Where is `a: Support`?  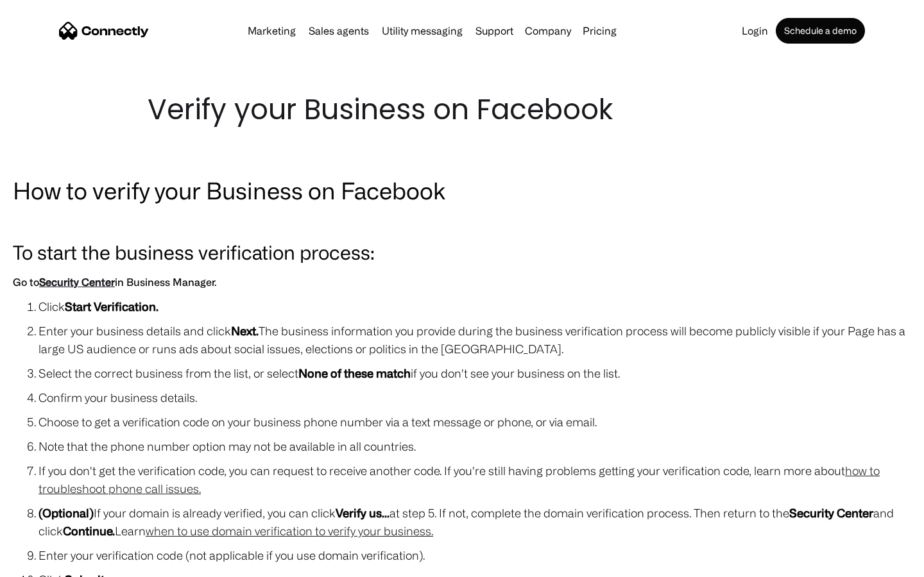 a: Support is located at coordinates (494, 31).